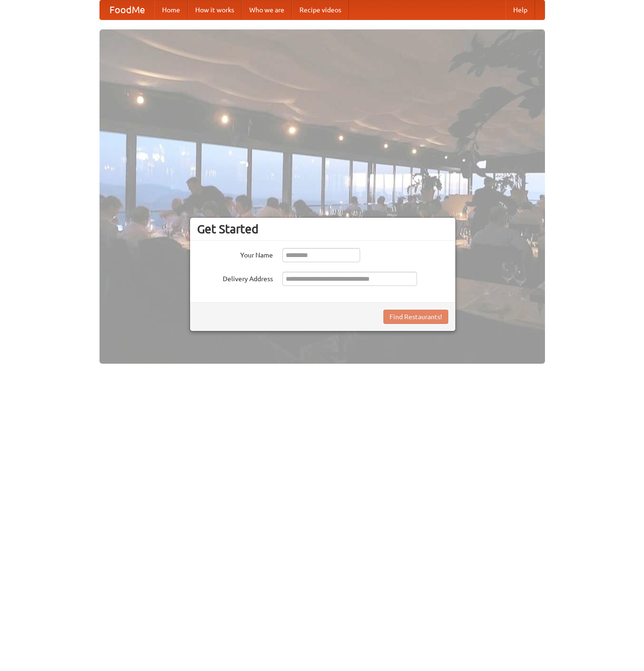 This screenshot has height=671, width=644. I want to click on a: Help, so click(520, 10).